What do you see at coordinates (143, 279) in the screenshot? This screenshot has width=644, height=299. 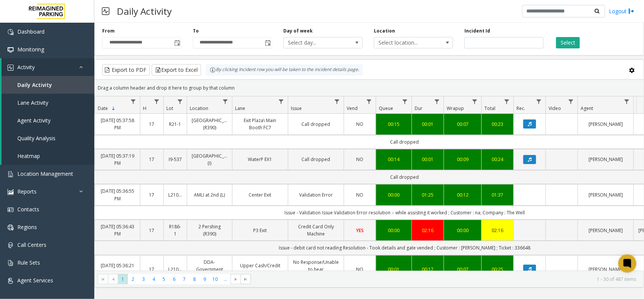 I see `span: Page 3` at bounding box center [143, 279].